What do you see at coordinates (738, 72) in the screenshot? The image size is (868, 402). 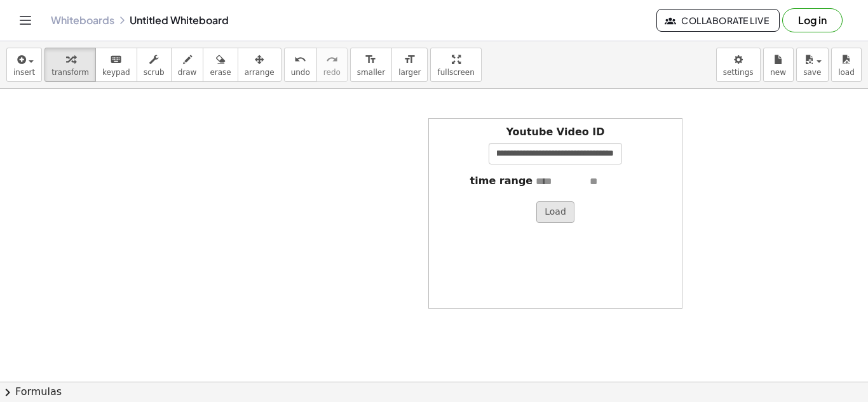 I see `span: settings` at bounding box center [738, 72].